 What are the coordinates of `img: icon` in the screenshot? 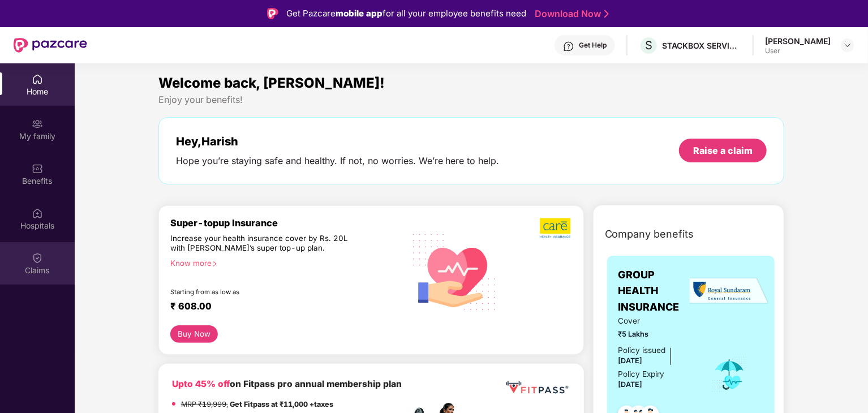 It's located at (729, 374).